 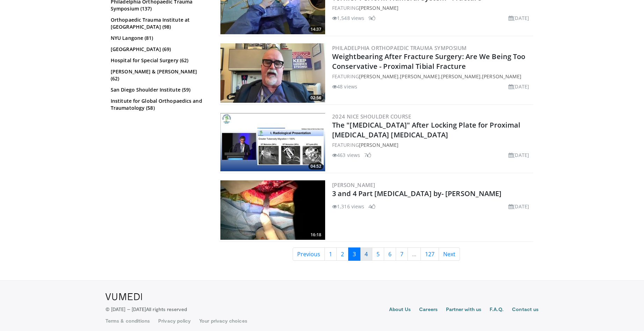 What do you see at coordinates (316, 30) in the screenshot?
I see `span: 14:37` at bounding box center [316, 30].